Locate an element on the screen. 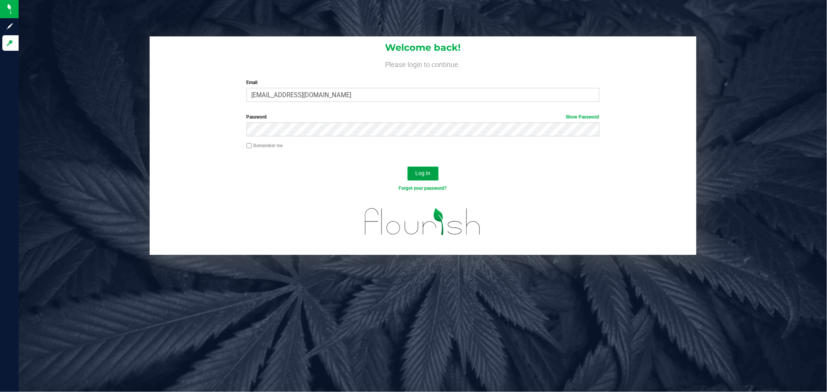 The width and height of the screenshot is (827, 392). span: Password is located at coordinates (257, 117).